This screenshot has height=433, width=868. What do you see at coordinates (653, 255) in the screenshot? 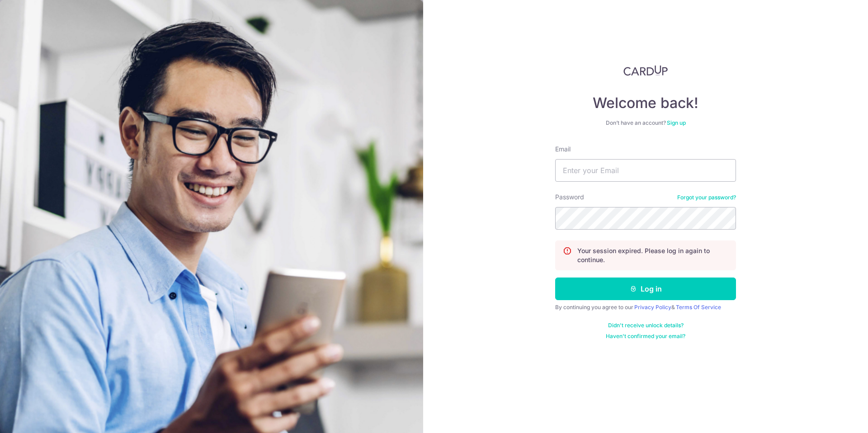
I see `p: Your session expired. Please log in again to continue.` at bounding box center [653, 255].